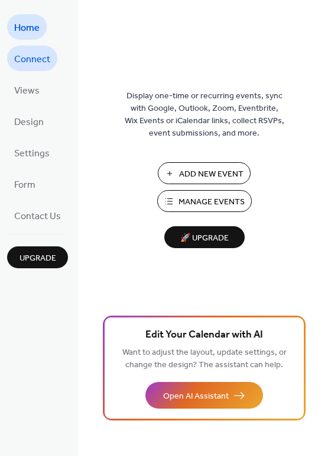  I want to click on span: Display one-time or recurring events, sync with Google, Outlook, Zoom, Eventbrite, Wix Events or ..., so click(205, 115).